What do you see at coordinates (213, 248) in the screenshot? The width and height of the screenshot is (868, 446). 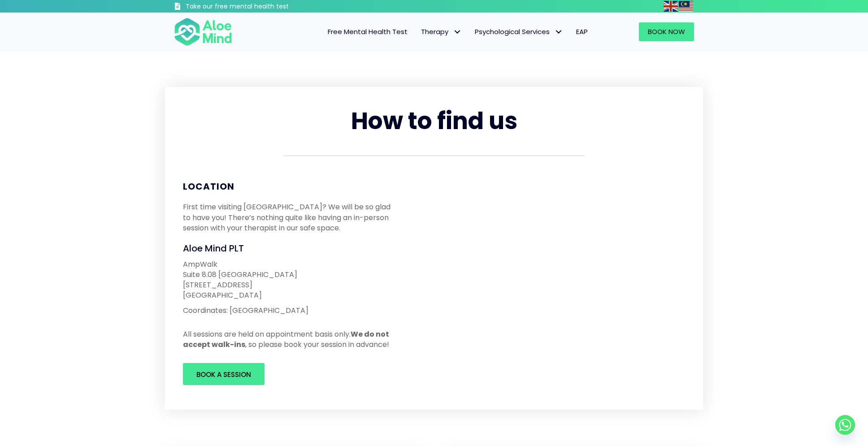 I see `span: Aloe Mind PLT` at bounding box center [213, 248].